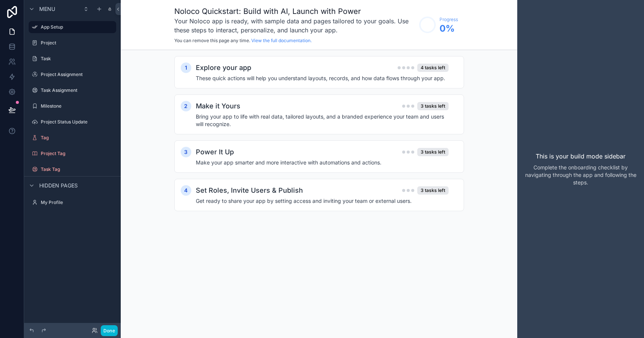 The height and width of the screenshot is (338, 644). What do you see at coordinates (78, 122) in the screenshot?
I see `label: Project Status Update` at bounding box center [78, 122].